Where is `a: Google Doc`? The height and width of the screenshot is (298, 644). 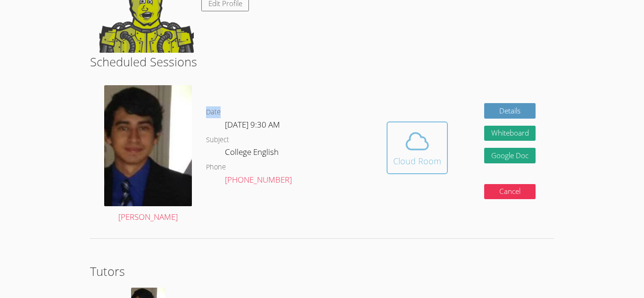
a: Google Doc is located at coordinates (510, 156).